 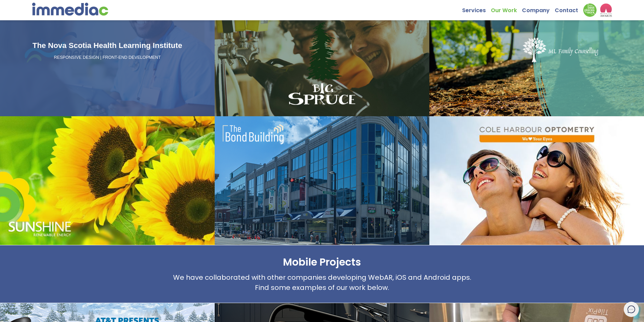 What do you see at coordinates (322, 282) in the screenshot?
I see `p: We have collaborated with other companies developing WebAR, iOS and Android apps. Find some examp...` at bounding box center [322, 282].